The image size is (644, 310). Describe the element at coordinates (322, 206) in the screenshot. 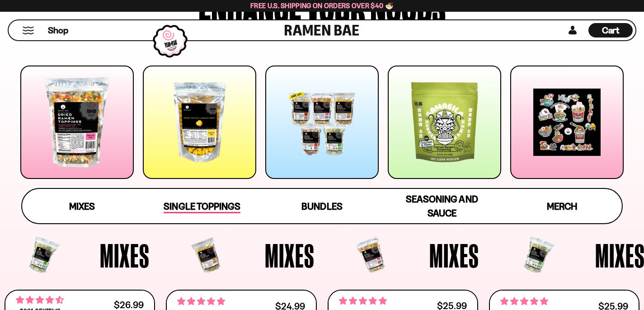

I see `a: Bundles` at that location.